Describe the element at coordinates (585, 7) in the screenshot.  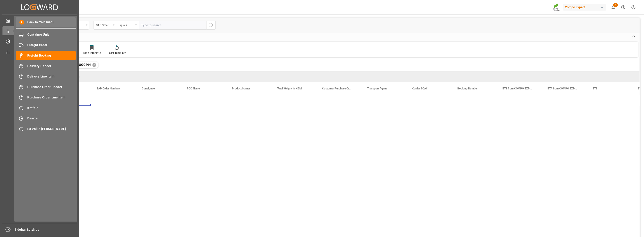
I see `div: Compo Expert` at that location.